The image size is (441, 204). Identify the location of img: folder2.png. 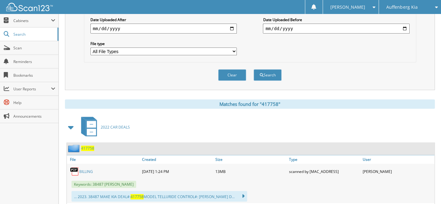
(75, 148).